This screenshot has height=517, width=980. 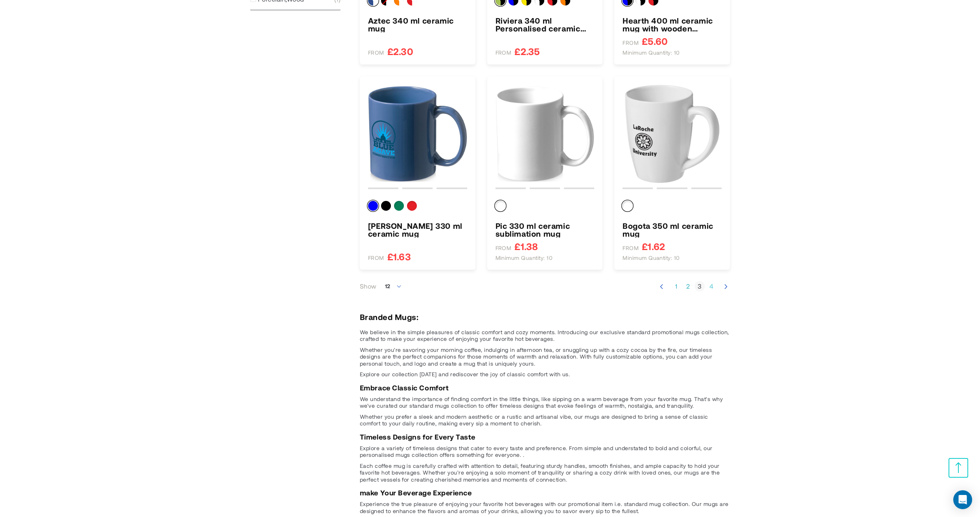 What do you see at coordinates (545, 229) in the screenshot?
I see `h3: Pic 330 ml ceramic sublimation mug` at bounding box center [545, 229].